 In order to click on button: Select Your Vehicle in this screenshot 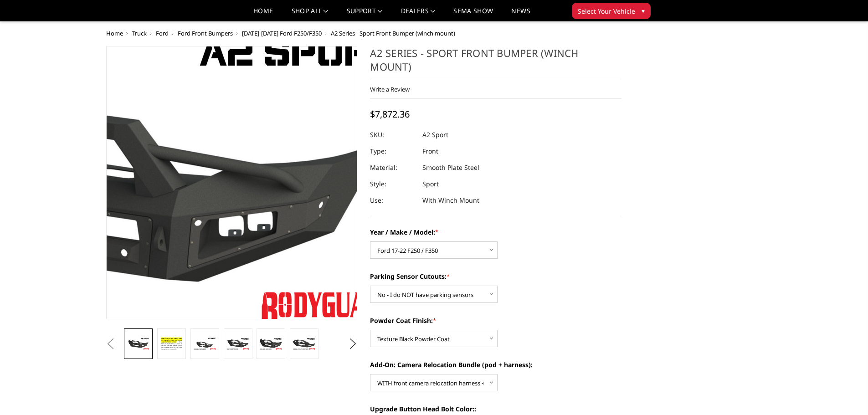, I will do `click(611, 11)`.